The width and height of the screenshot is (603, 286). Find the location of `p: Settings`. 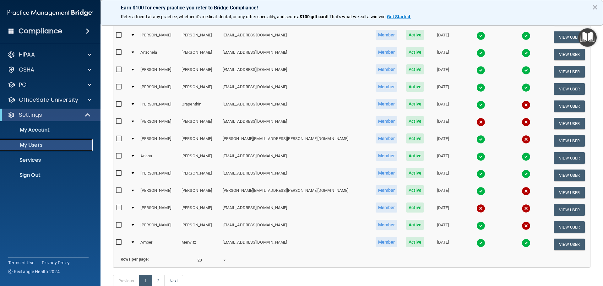

p: Settings is located at coordinates (30, 115).